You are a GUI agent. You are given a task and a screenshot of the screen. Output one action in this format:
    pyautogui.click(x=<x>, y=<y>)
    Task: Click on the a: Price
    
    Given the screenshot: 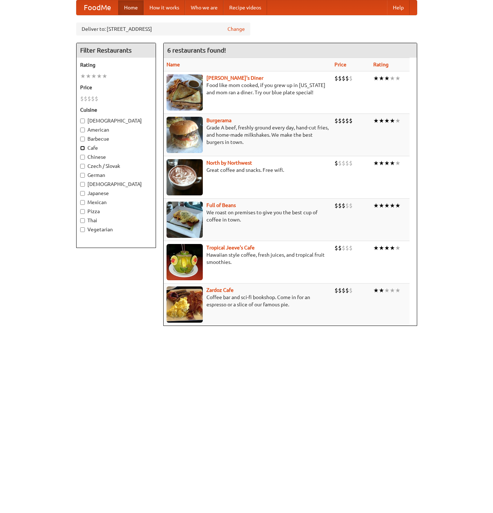 What is the action you would take?
    pyautogui.click(x=340, y=65)
    